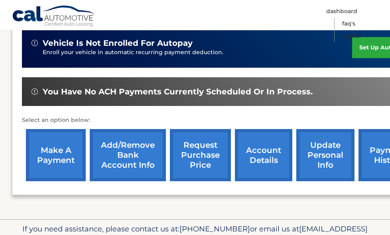 The height and width of the screenshot is (235, 390). I want to click on a: Dashboard, so click(342, 11).